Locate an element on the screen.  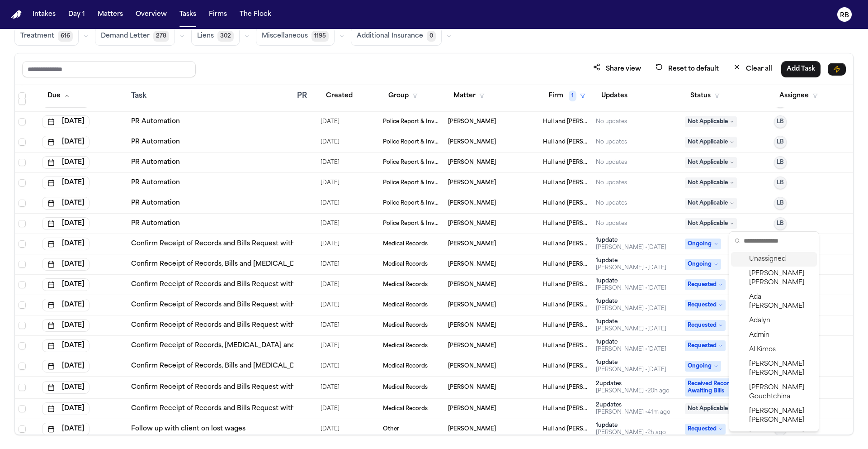
span: 10/7/2025, 12:02:44 PM is located at coordinates (330, 162).